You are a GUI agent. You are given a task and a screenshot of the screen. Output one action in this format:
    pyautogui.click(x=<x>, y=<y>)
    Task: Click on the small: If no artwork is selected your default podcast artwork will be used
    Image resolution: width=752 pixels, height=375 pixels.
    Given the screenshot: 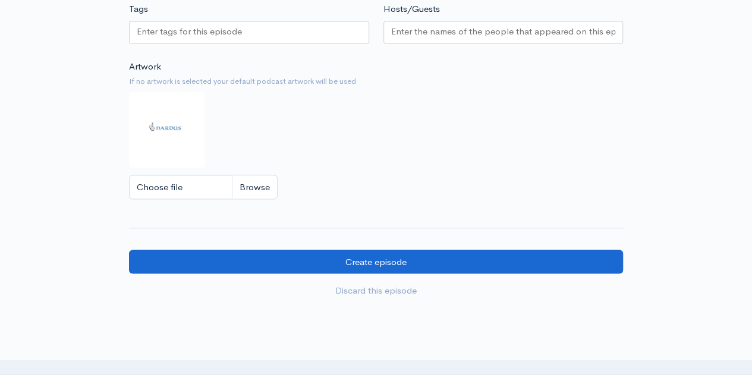 What is the action you would take?
    pyautogui.click(x=376, y=81)
    